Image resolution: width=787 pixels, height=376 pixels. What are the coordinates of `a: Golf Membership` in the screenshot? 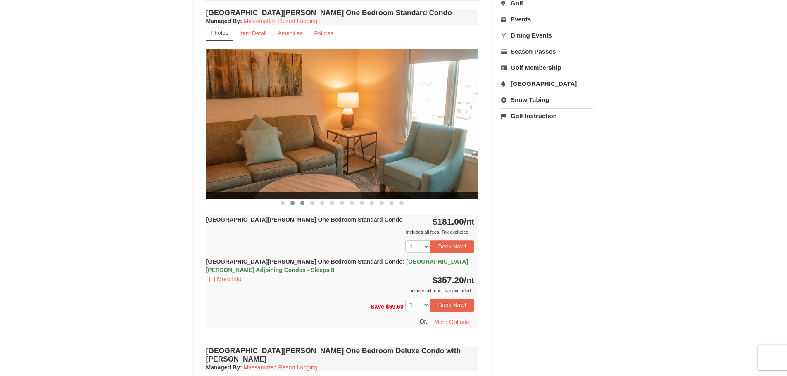 It's located at (547, 67).